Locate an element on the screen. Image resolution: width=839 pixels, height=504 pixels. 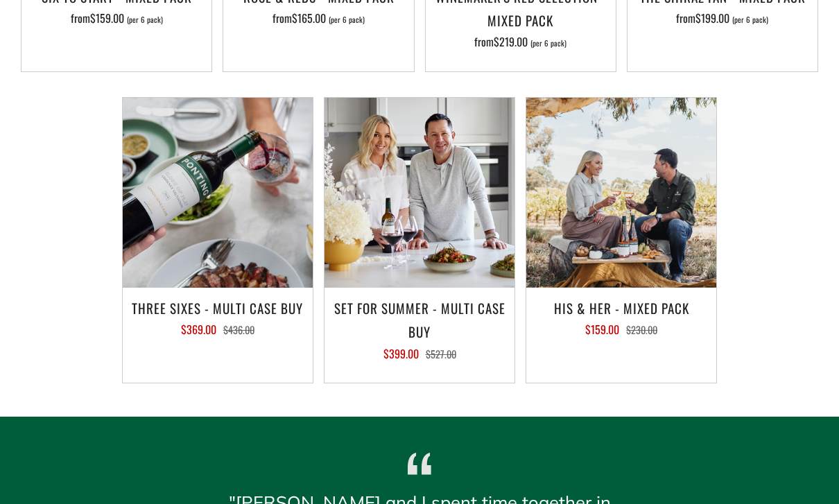
h3: His & Her - Mixed Pack is located at coordinates (621, 308).